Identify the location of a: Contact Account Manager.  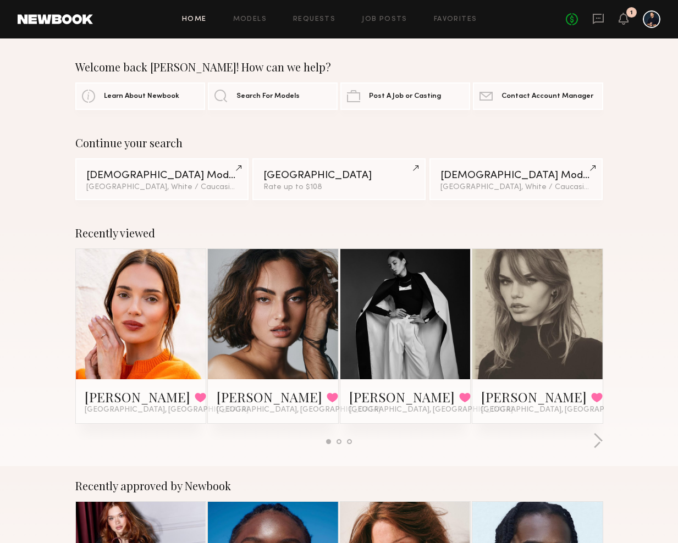
(538, 96).